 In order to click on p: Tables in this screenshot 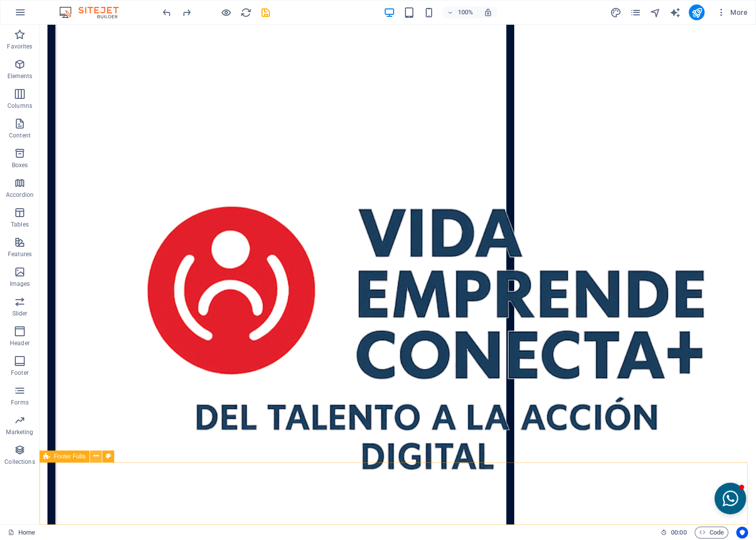, I will do `click(20, 224)`.